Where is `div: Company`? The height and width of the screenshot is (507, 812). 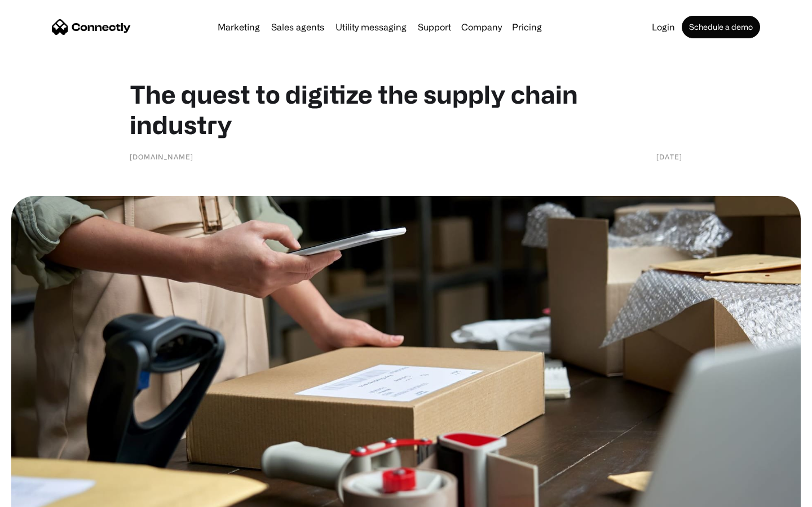 div: Company is located at coordinates (481, 27).